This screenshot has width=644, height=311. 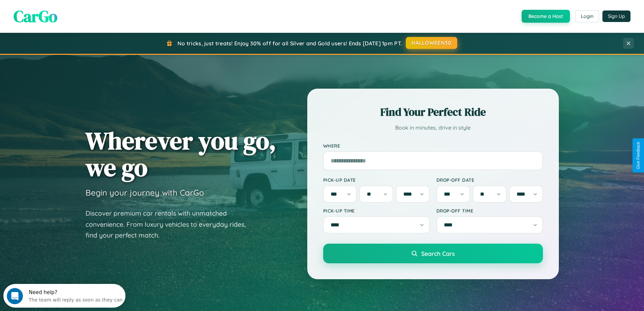 I want to click on div: Give Feedback, so click(x=638, y=156).